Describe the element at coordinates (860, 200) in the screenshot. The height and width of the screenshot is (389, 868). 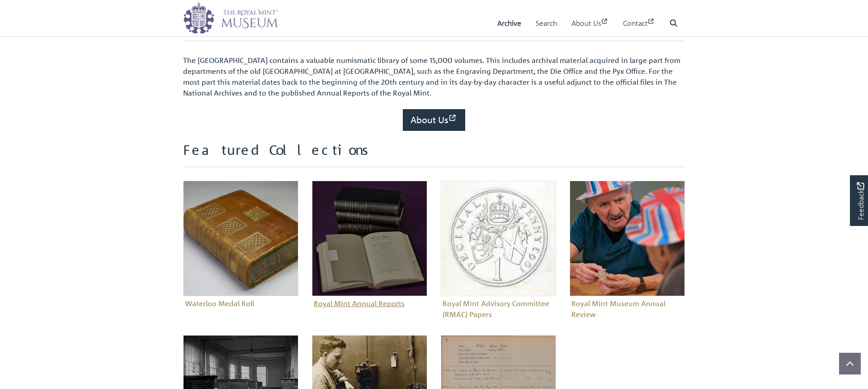
I see `span: Feedback` at that location.